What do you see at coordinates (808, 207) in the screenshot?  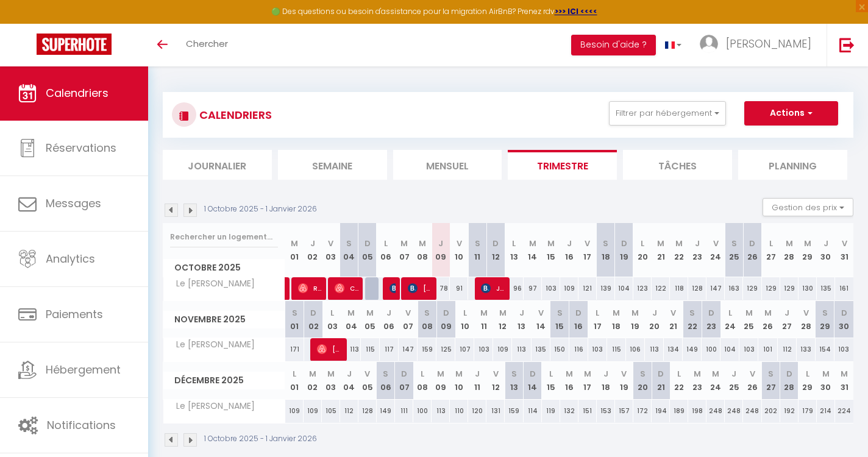 I see `button: Gestion des prix` at bounding box center [808, 207].